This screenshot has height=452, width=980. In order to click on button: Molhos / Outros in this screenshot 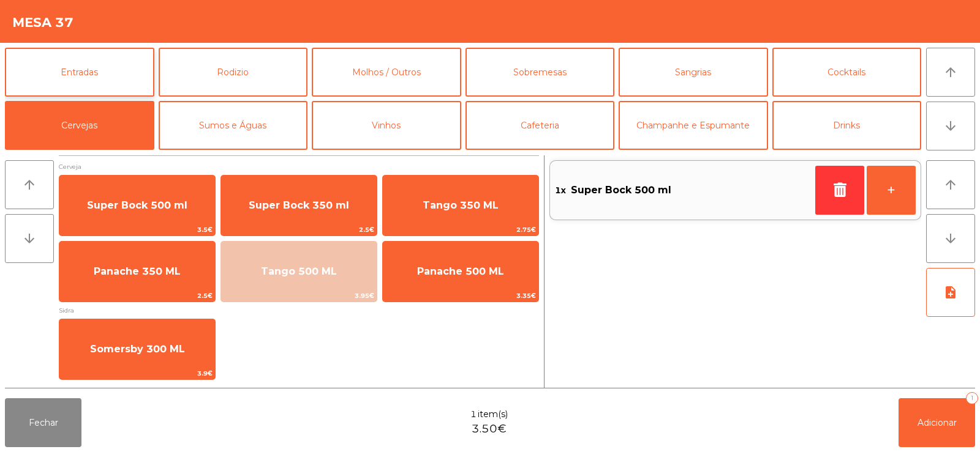, I will do `click(386, 72)`.